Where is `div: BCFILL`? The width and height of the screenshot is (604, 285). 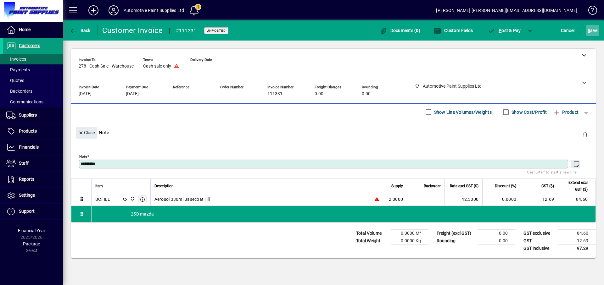 div: BCFILL is located at coordinates (103, 199).